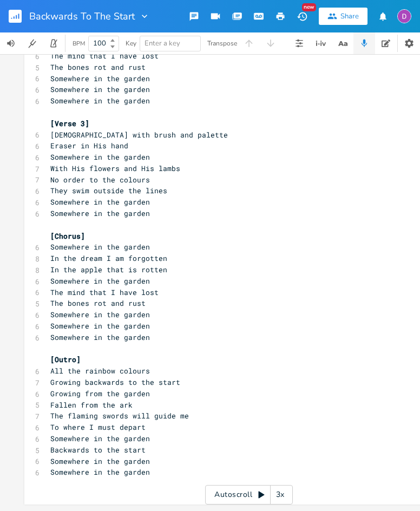  What do you see at coordinates (100, 371) in the screenshot?
I see `span: All the rainbow colours` at bounding box center [100, 371].